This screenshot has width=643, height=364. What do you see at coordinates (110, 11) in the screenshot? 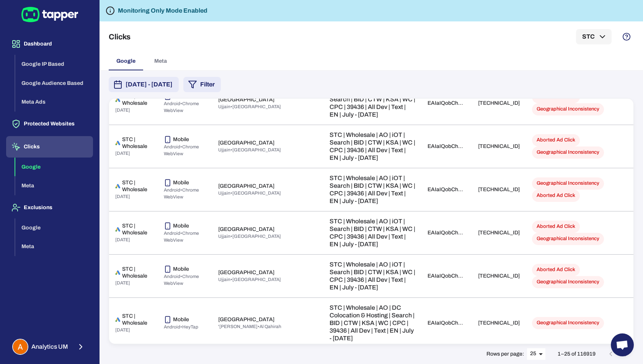
I see `svg: Tapper is not blocking any fraudulent activity for this domain` at bounding box center [110, 11].